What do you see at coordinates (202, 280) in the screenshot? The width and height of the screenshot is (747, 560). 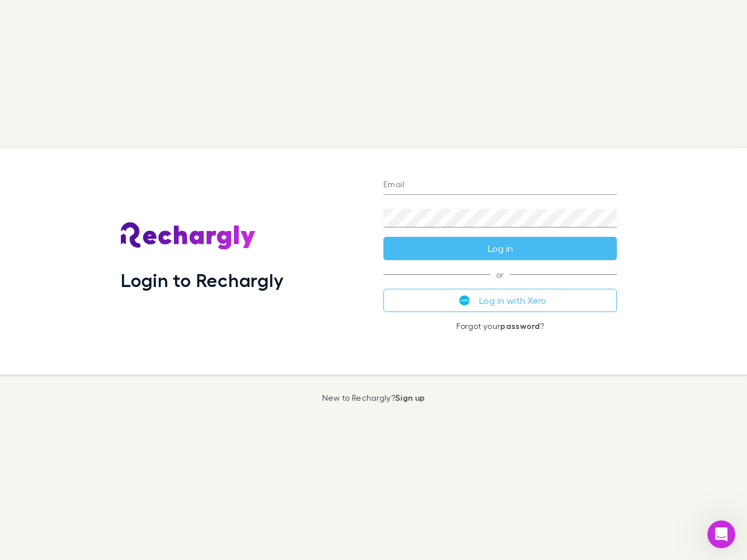 I see `h1: Login to Rechargly` at bounding box center [202, 280].